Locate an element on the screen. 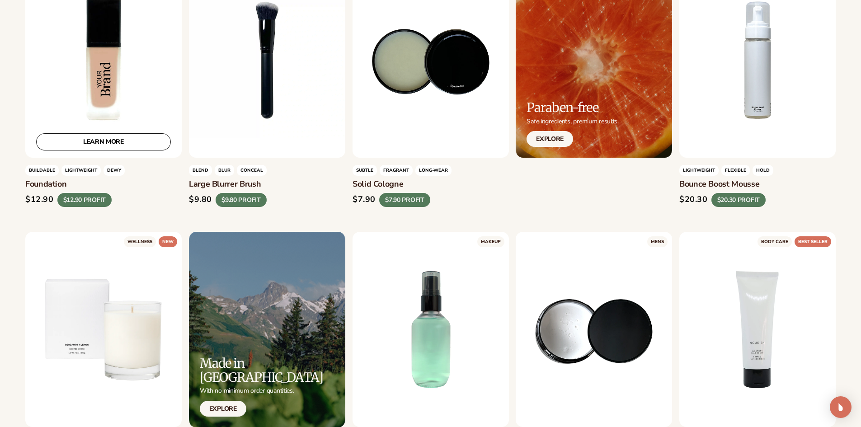 The image size is (861, 427). span: flexible is located at coordinates (736, 170).